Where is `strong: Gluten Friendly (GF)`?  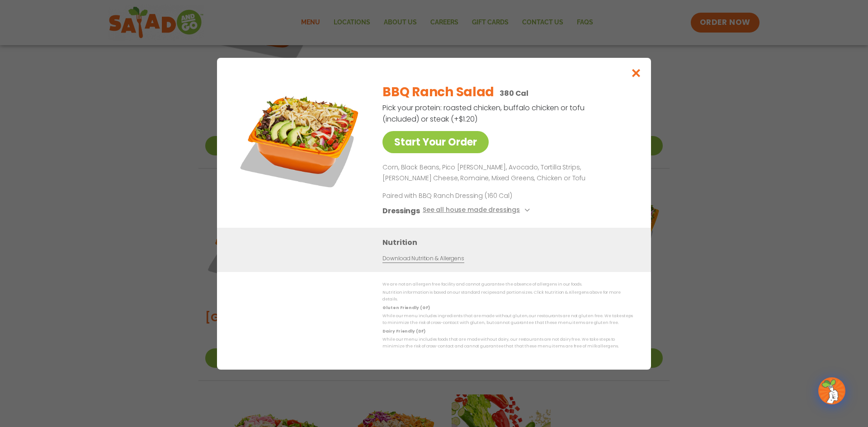
strong: Gluten Friendly (GF) is located at coordinates (406, 307).